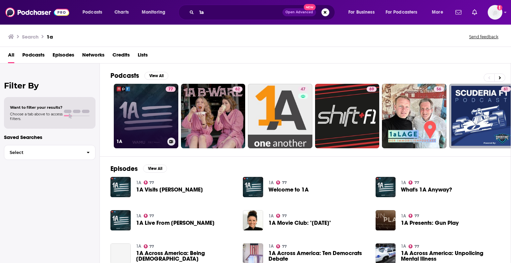  What do you see at coordinates (153, 12) in the screenshot?
I see `span: Monitoring` at bounding box center [153, 12].